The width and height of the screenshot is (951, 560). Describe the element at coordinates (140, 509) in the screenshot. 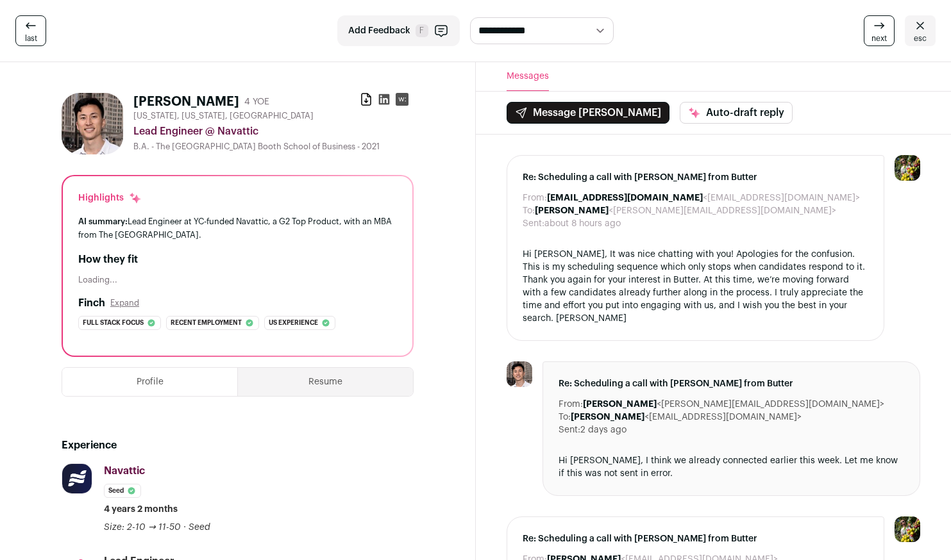

I see `span: 4 years 2 months` at that location.